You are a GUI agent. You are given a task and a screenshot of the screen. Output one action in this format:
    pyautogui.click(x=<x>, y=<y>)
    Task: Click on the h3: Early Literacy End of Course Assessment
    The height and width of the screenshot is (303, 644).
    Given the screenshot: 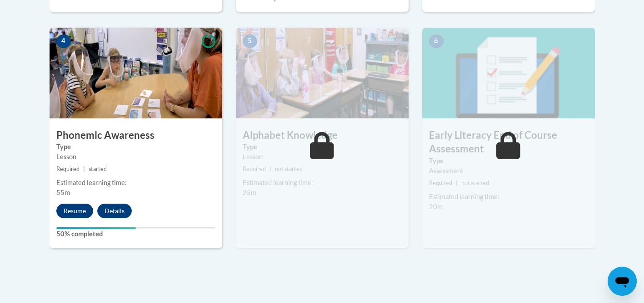 What is the action you would take?
    pyautogui.click(x=508, y=143)
    